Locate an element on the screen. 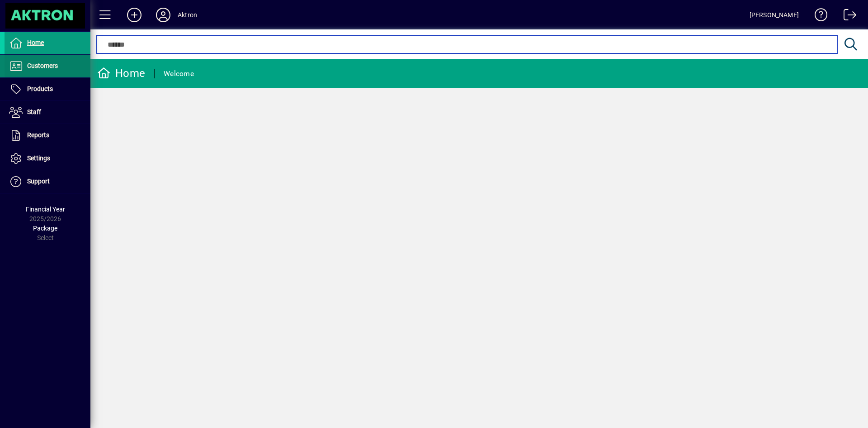 This screenshot has width=868, height=428. span: Home is located at coordinates (35, 43).